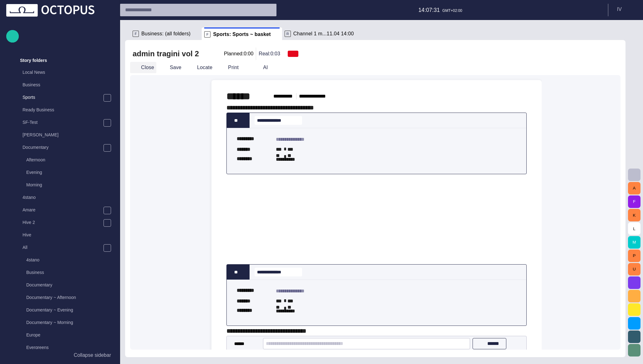 Image resolution: width=643 pixels, height=364 pixels. I want to click on p: SF-Test, so click(63, 122).